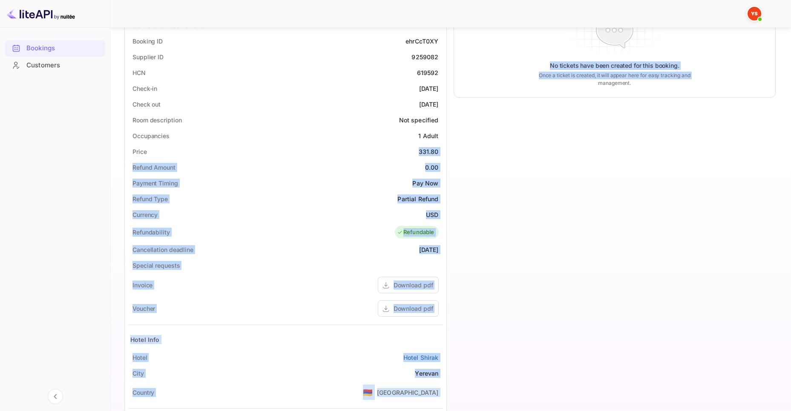 The height and width of the screenshot is (411, 791). What do you see at coordinates (139, 72) in the screenshot?
I see `div: HCN` at bounding box center [139, 72].